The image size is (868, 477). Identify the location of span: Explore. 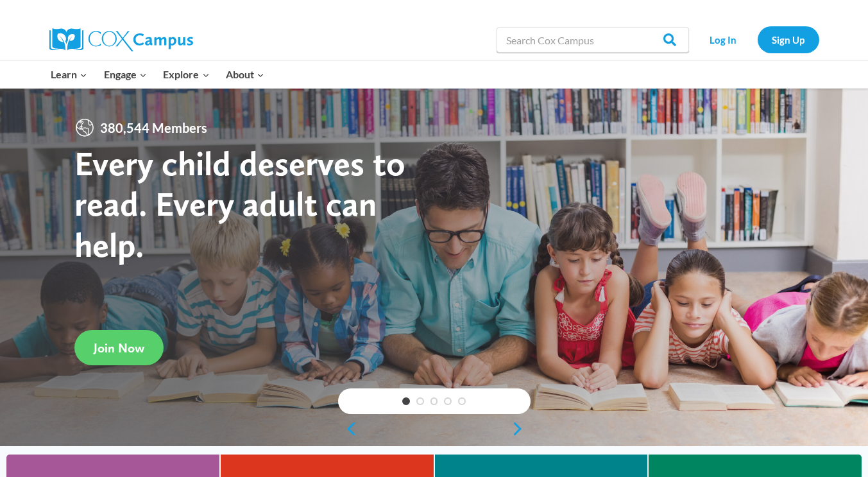
(186, 75).